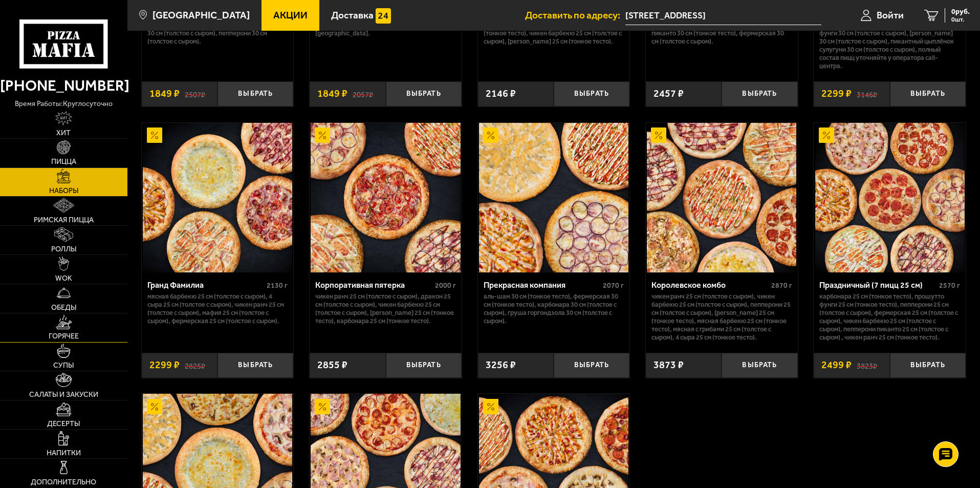 The image size is (980, 488). Describe the element at coordinates (961, 12) in the screenshot. I see `span: 0 руб.` at that location.